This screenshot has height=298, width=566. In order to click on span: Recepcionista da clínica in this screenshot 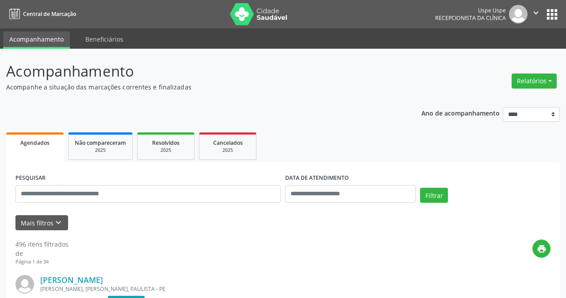, I will do `click(470, 18)`.